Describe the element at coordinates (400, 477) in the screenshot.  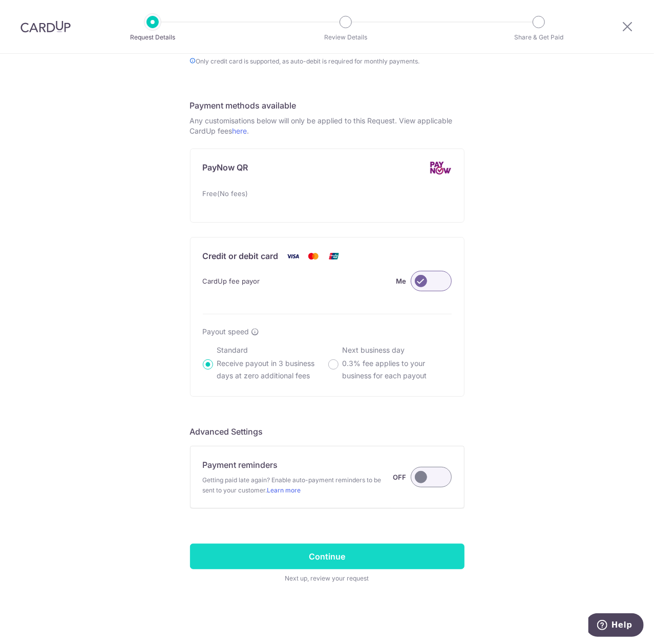
I see `label: OFF` at that location.